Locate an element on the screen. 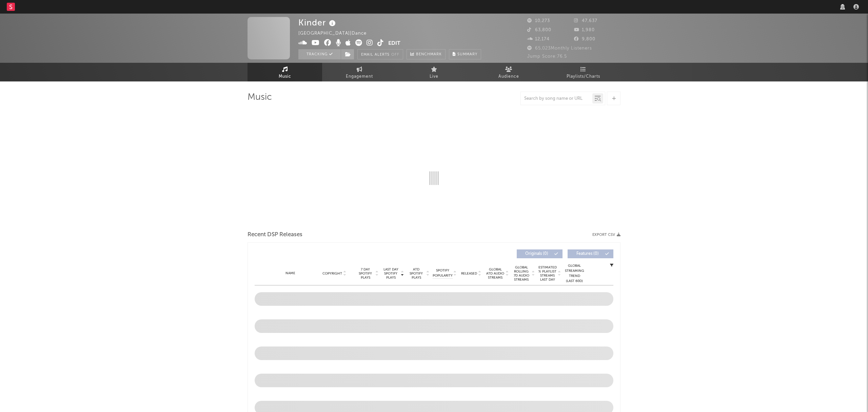 Image resolution: width=868 pixels, height=412 pixels. span: 10,273 is located at coordinates (539, 21).